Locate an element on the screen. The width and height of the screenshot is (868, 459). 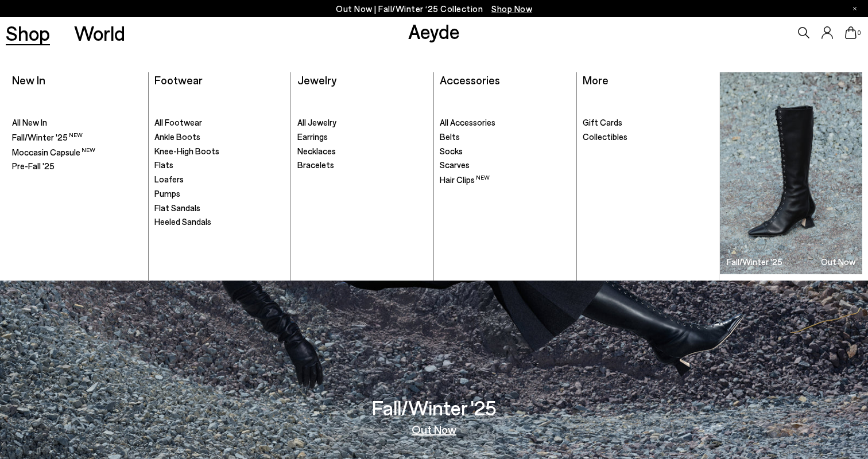
a: All Footwear is located at coordinates (219, 123).